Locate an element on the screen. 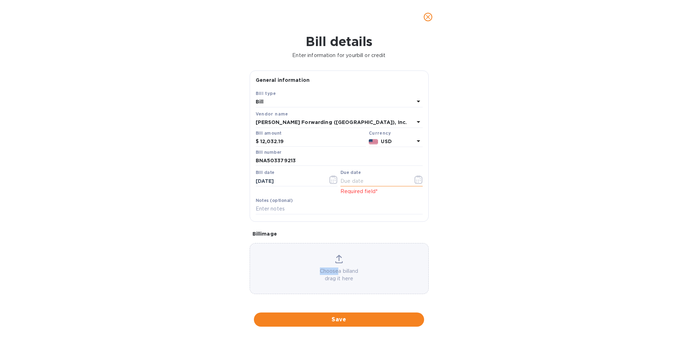 The height and width of the screenshot is (338, 678). button: Save is located at coordinates (339, 320).